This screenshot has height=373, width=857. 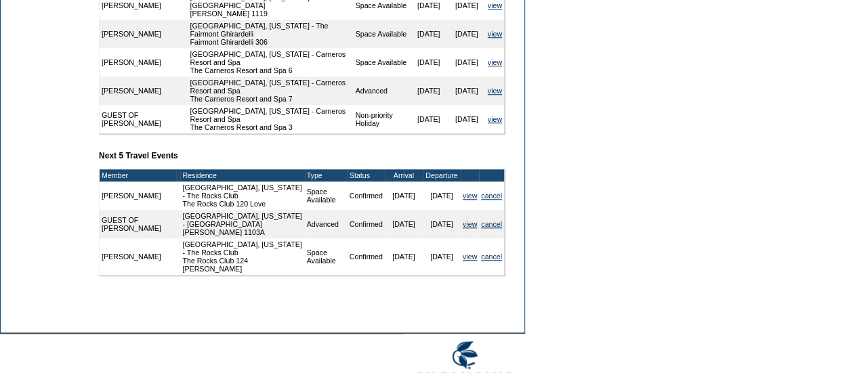 What do you see at coordinates (366, 175) in the screenshot?
I see `td: Status` at bounding box center [366, 175].